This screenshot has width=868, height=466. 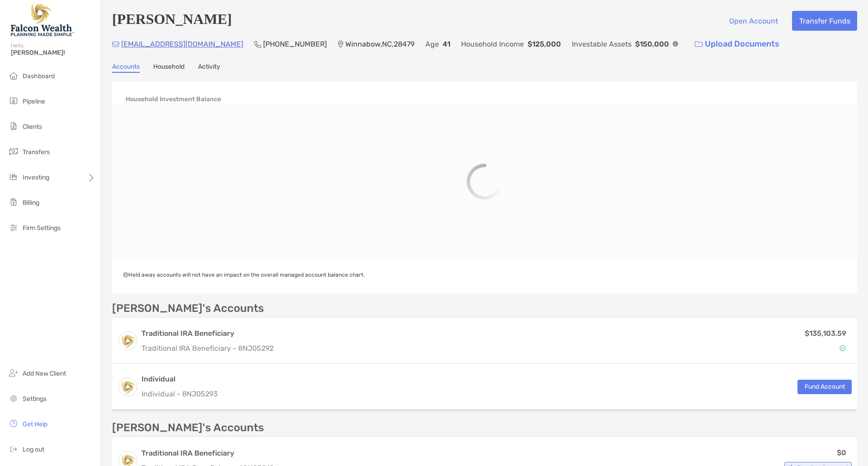 What do you see at coordinates (380, 44) in the screenshot?
I see `p: Winnabow , NC , 28479` at bounding box center [380, 44].